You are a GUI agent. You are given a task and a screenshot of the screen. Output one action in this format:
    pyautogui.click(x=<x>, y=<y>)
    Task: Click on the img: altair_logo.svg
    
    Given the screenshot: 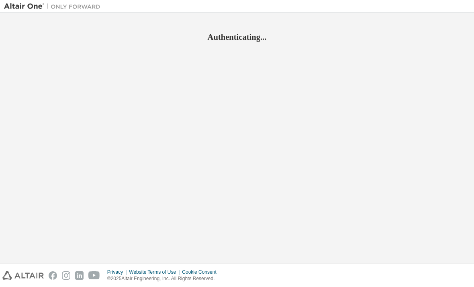 What is the action you would take?
    pyautogui.click(x=23, y=275)
    